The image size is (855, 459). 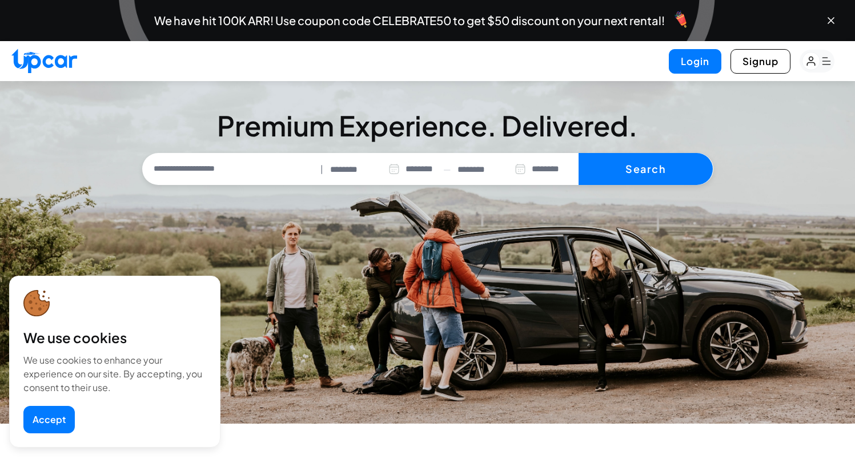 I want to click on div: We use cookies, so click(x=115, y=337).